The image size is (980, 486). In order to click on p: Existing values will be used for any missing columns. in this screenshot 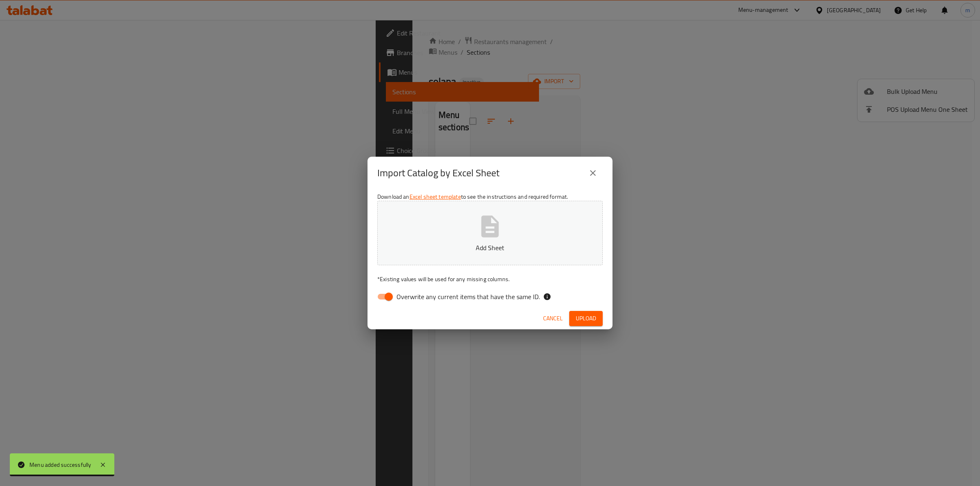, I will do `click(490, 279)`.